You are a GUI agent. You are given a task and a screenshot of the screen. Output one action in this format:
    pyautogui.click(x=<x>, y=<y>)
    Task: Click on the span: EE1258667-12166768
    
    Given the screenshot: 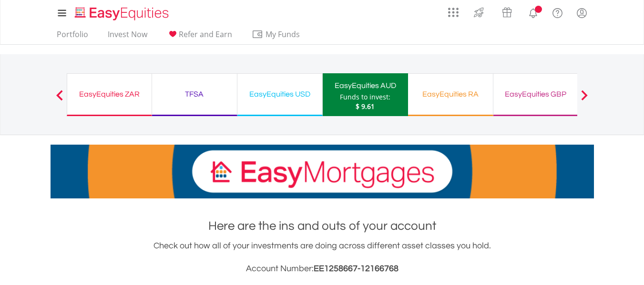 What is the action you would take?
    pyautogui.click(x=356, y=268)
    